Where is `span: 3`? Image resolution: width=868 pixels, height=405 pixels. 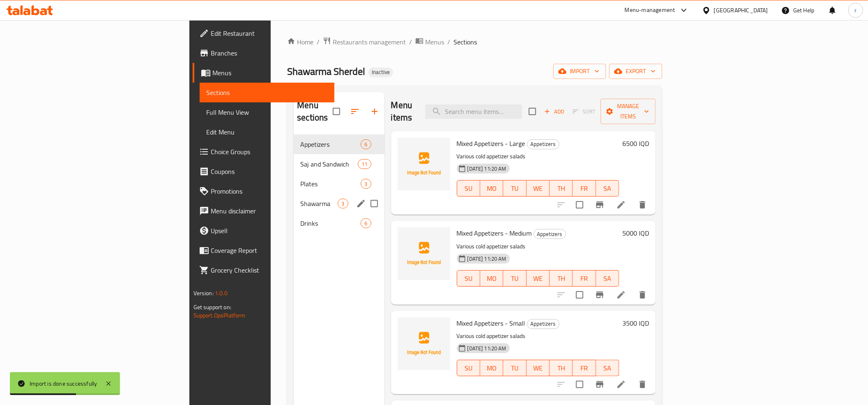 span: 3 is located at coordinates (343, 204).